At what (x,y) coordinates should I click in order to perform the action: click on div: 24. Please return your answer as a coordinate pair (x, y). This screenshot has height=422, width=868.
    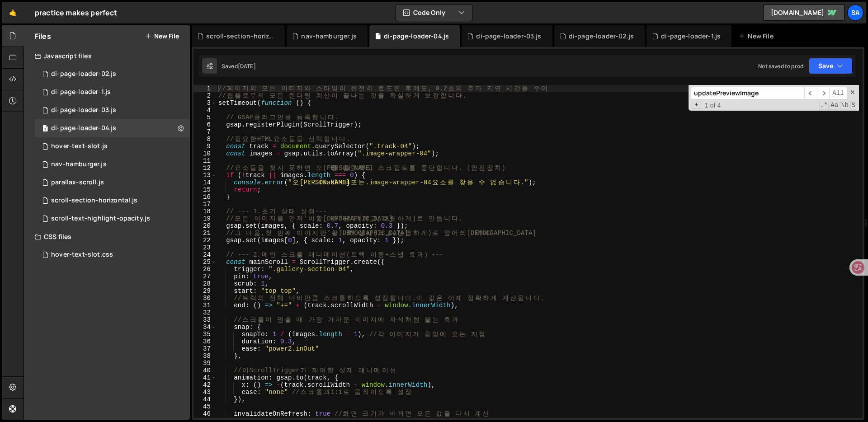
    Looking at the image, I should click on (204, 255).